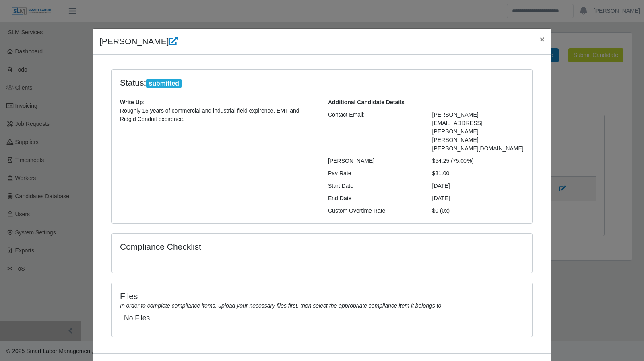 The height and width of the screenshot is (361, 644). What do you see at coordinates (478, 173) in the screenshot?
I see `div: $31.00` at bounding box center [478, 173].